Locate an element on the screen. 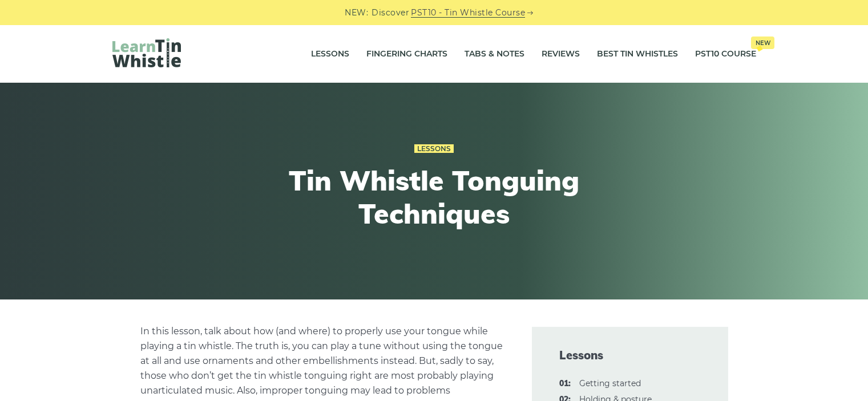 The height and width of the screenshot is (401, 868). a: PST10 CourseNew is located at coordinates (726, 54).